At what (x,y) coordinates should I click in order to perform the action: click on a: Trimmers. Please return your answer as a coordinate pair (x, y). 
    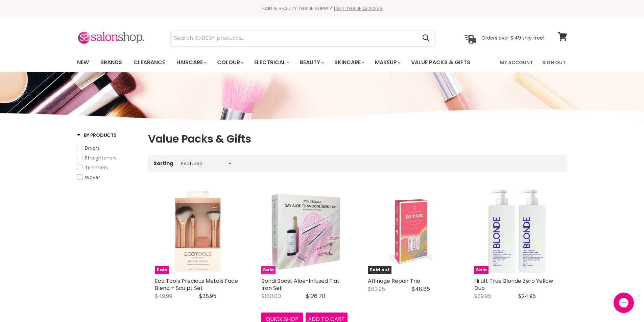
    Looking at the image, I should click on (108, 168).